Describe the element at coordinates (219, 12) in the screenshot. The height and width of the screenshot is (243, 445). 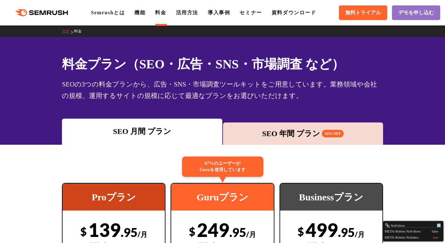
I see `a: 導入事例` at that location.